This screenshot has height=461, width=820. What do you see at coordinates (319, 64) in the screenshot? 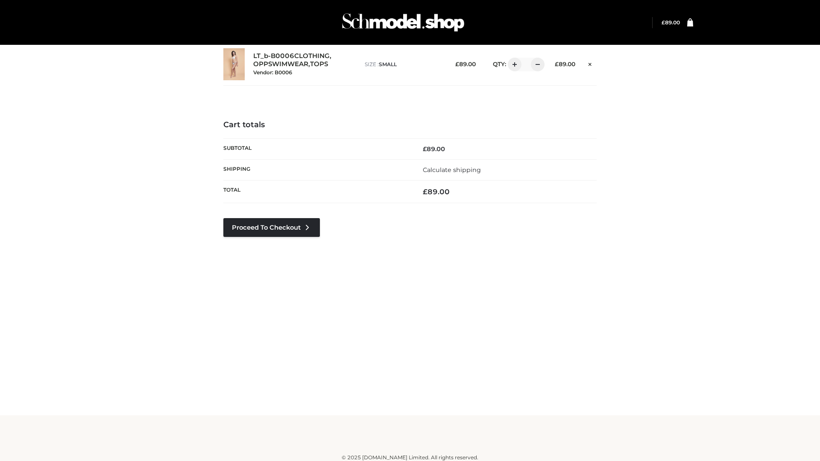
I see `a: TOPS` at bounding box center [319, 64].